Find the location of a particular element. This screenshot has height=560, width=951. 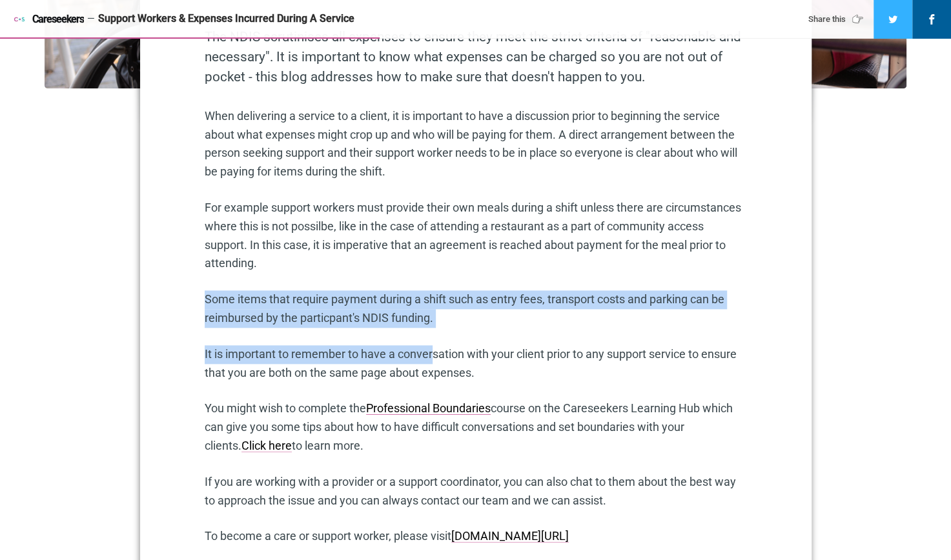

a: Careseekers is located at coordinates (49, 19).